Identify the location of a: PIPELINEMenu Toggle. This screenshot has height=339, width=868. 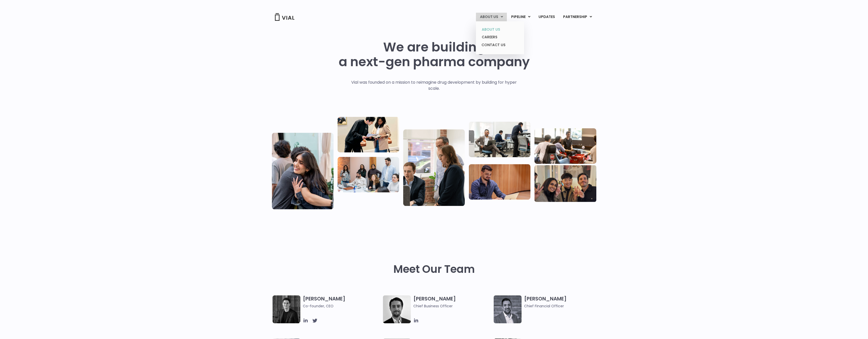
(521, 17).